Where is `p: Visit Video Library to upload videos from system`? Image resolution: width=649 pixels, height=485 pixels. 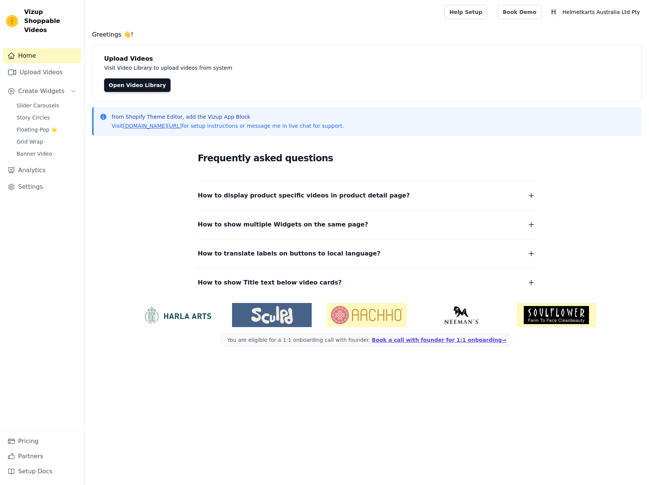 p: Visit Video Library to upload videos from system is located at coordinates (273, 68).